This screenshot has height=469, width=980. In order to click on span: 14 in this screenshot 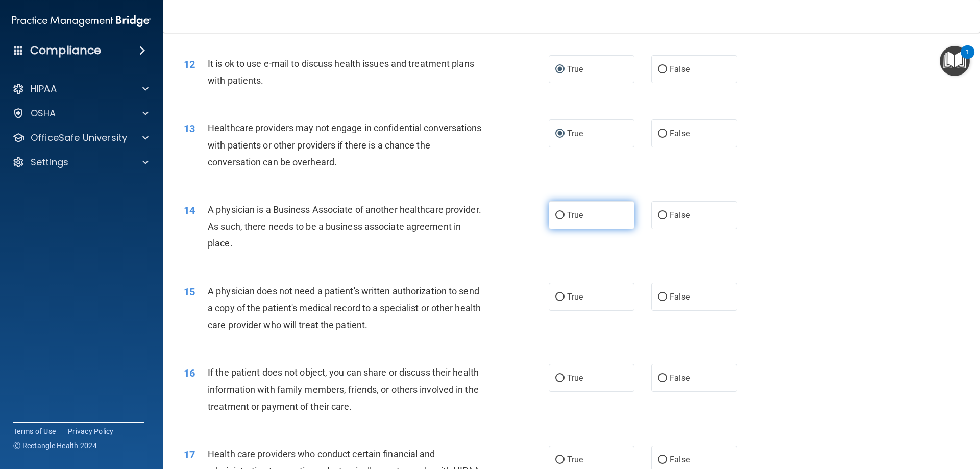, I will do `click(190, 211)`.